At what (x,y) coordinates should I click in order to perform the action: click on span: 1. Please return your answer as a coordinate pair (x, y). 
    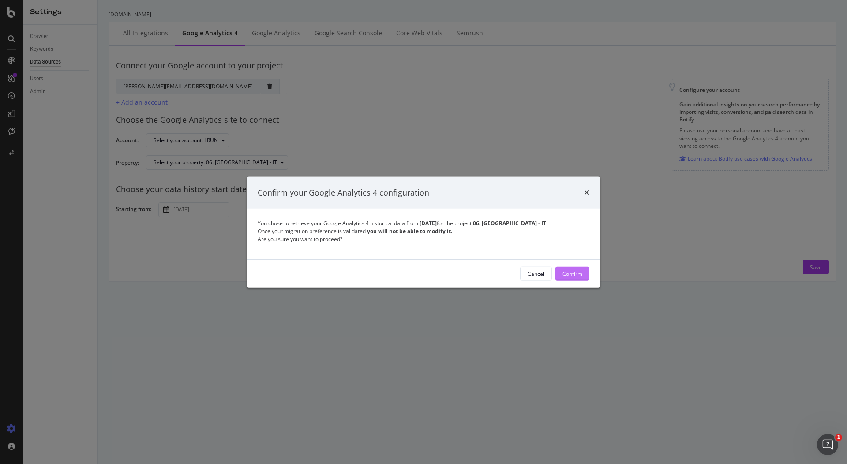
    Looking at the image, I should click on (839, 437).